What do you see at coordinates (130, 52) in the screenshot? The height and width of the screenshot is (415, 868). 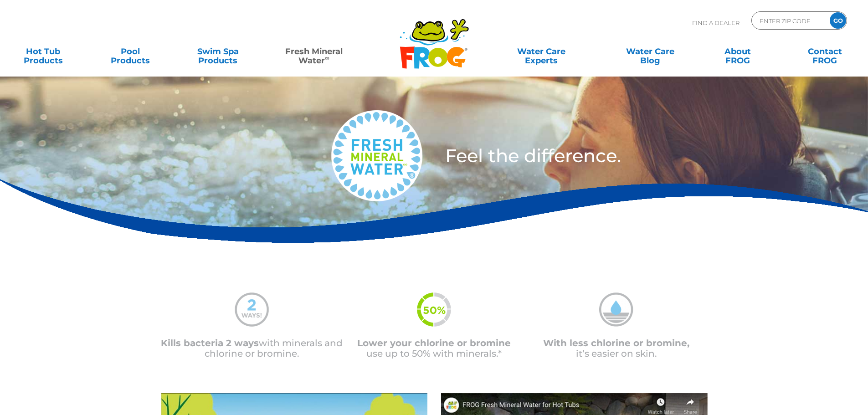 I see `a: PoolProducts` at bounding box center [130, 52].